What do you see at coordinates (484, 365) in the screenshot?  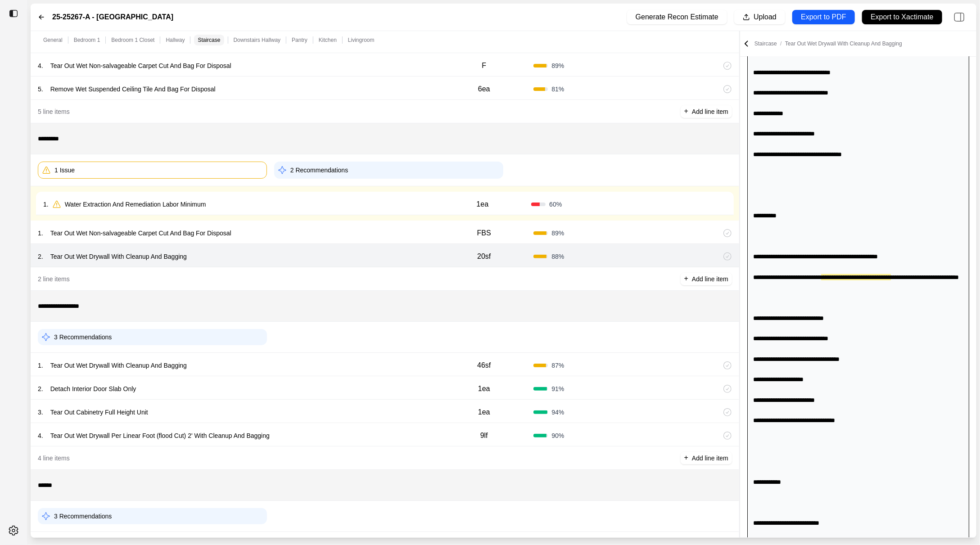 I see `p: 46sf` at bounding box center [484, 365].